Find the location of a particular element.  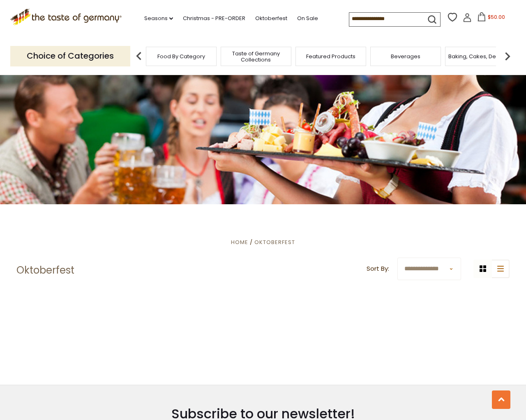

a: Seasons is located at coordinates (159, 18).